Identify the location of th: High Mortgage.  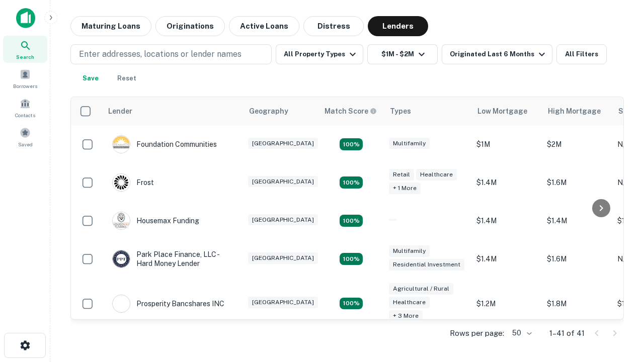
(577, 111).